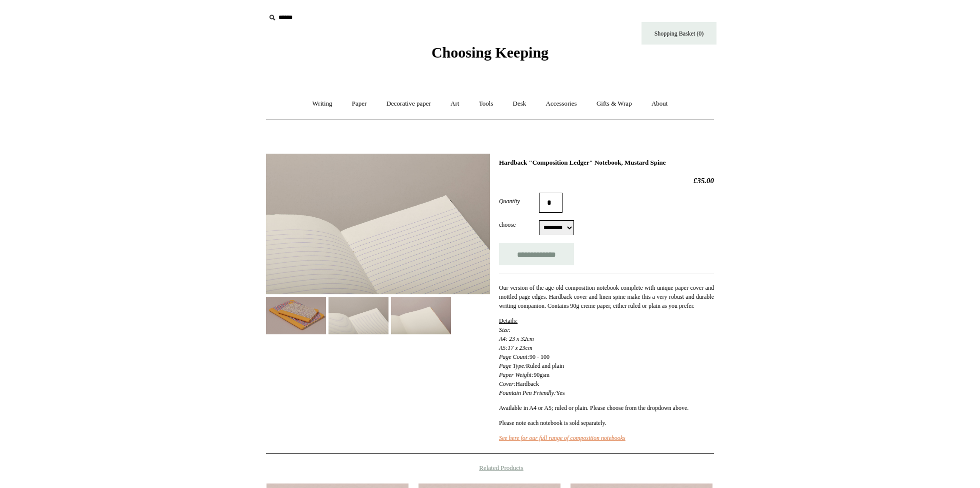  Describe the element at coordinates (606, 408) in the screenshot. I see `p: Available in A4 or A5; ruled or plain. Please choose from the dropdown above.` at that location.